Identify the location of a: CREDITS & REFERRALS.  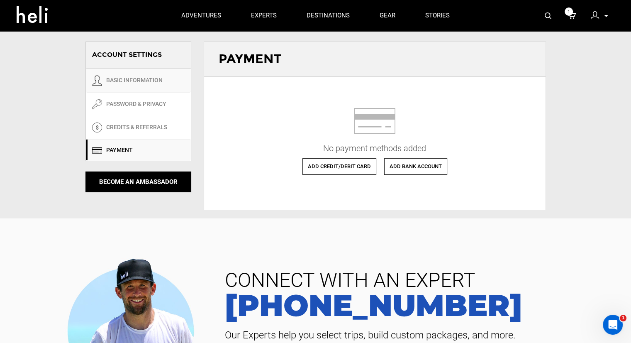
(138, 127).